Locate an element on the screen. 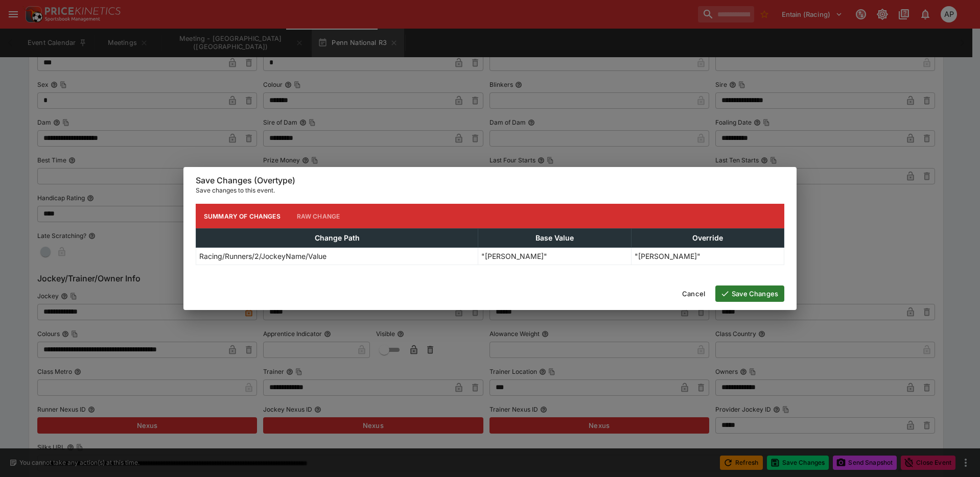 Image resolution: width=980 pixels, height=477 pixels. th: Override is located at coordinates (707, 238).